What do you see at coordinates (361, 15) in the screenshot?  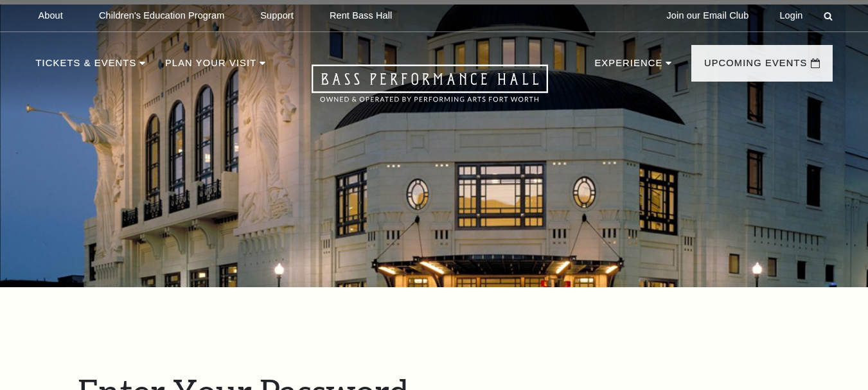 I see `p: Rent Bass Hall` at bounding box center [361, 15].